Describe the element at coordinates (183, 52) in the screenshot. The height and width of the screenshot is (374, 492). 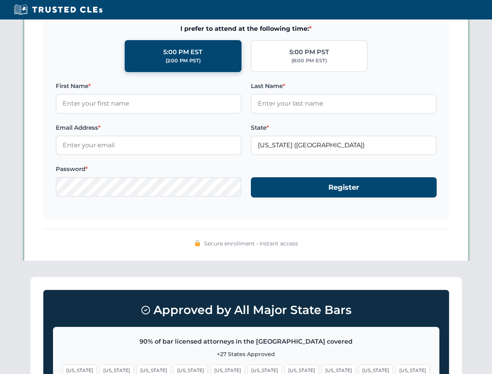
I see `div: 5:00 PM EST` at that location.